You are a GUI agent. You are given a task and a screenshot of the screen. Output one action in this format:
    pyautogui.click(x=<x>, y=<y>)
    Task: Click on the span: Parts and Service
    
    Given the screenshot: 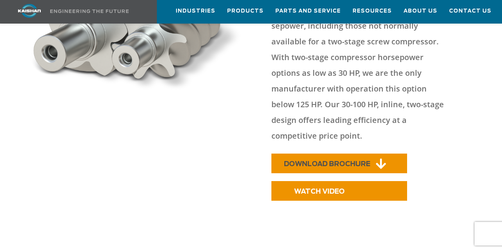 What is the action you would take?
    pyautogui.click(x=308, y=11)
    